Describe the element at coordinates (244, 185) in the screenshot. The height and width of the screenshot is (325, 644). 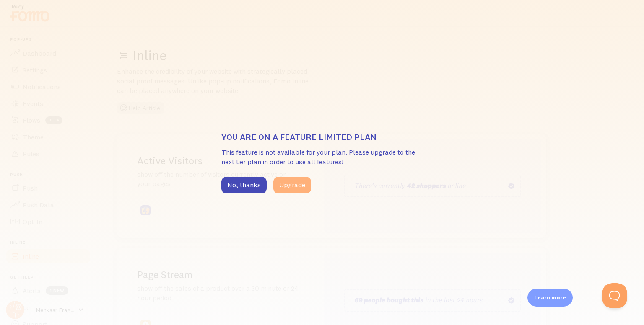
I see `button: No, thanks` at that location.